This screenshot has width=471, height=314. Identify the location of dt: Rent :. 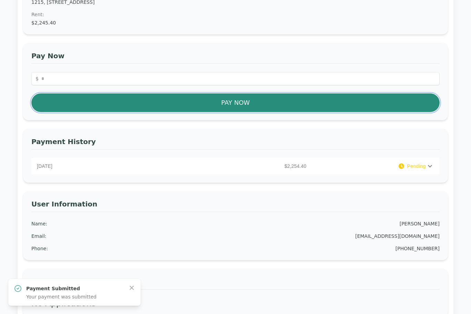
(236, 14).